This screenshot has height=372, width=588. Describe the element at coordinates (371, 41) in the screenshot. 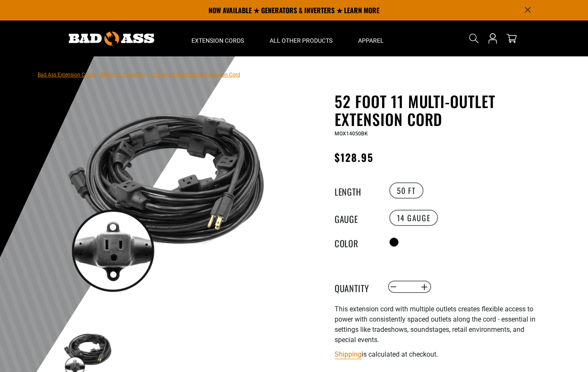

I see `span: Apparel` at that location.